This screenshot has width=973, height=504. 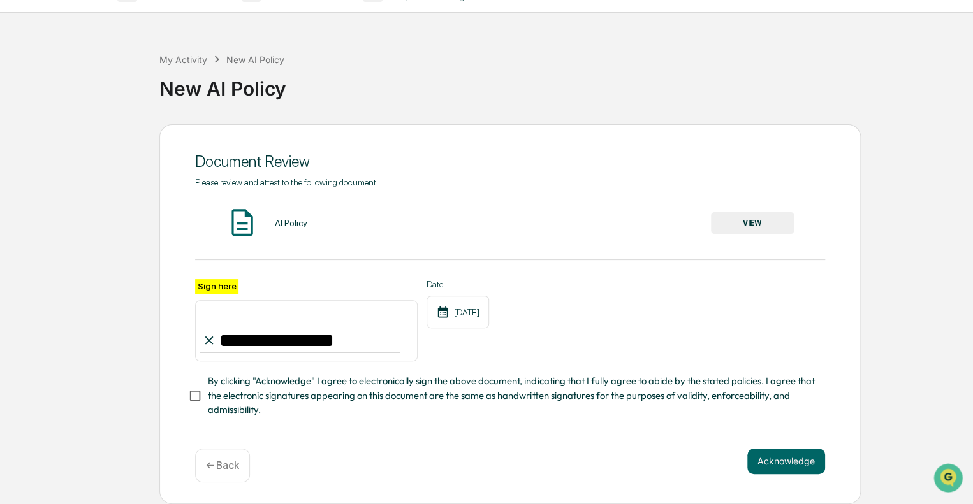 I want to click on button: Open customer support, so click(x=16, y=16).